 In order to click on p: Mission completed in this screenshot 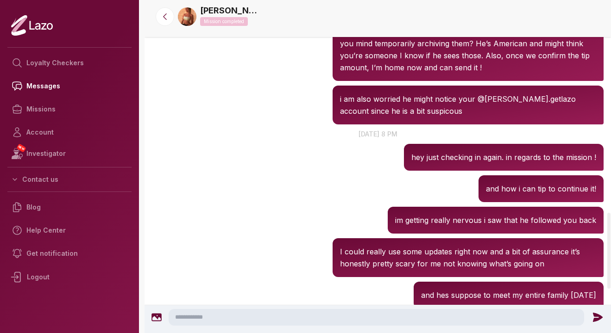, I will do `click(224, 21)`.